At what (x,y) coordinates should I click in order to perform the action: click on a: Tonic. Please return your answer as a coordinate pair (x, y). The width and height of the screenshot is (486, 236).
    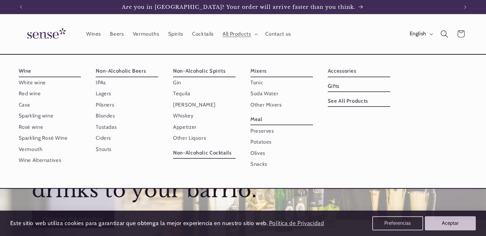
    Looking at the image, I should click on (282, 83).